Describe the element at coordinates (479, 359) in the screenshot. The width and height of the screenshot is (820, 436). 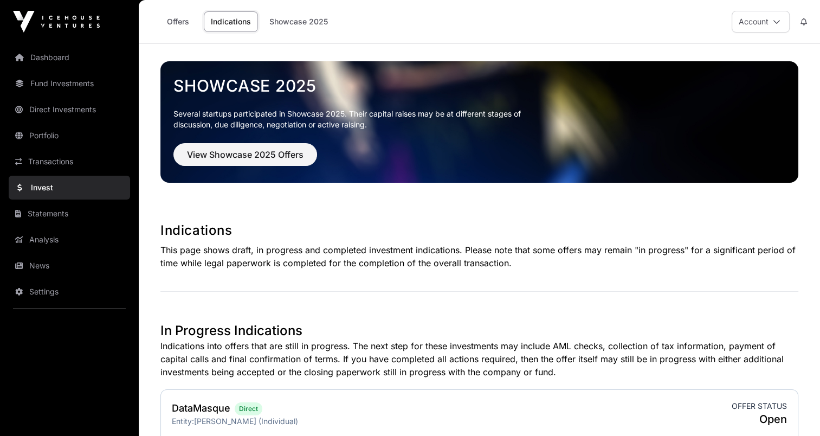
I see `p: Indications into offers that are still in progress. The next step for these investments may inclu...` at that location.